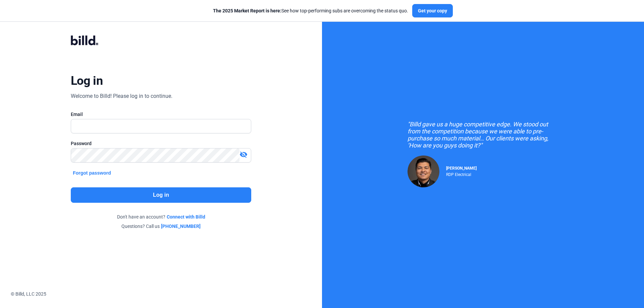 This screenshot has height=308, width=644. Describe the element at coordinates (161, 217) in the screenshot. I see `div: Don't have an account?` at that location.